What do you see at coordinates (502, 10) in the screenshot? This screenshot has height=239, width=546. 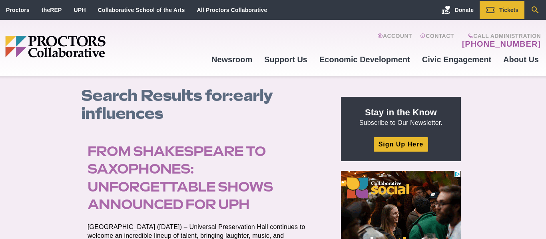 I see `a: Tickets` at bounding box center [502, 10].